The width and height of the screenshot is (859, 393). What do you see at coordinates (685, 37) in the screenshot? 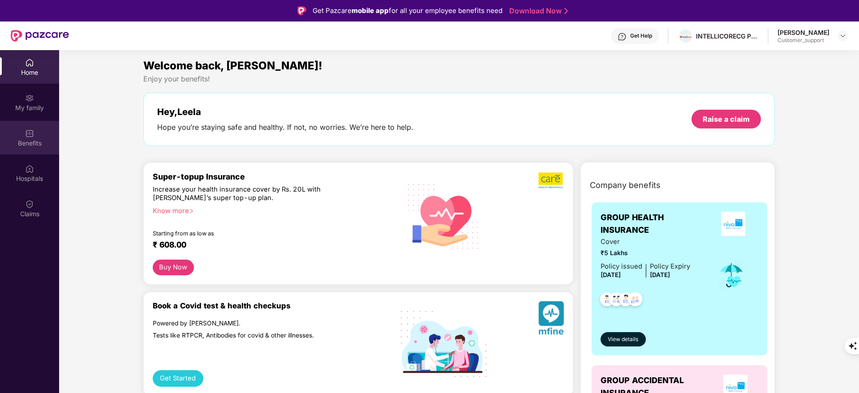
I see `img: WhatsApp%20Image%202024-01-25%20at%2012.57.49%20PM.jpeg` at bounding box center [685, 37].